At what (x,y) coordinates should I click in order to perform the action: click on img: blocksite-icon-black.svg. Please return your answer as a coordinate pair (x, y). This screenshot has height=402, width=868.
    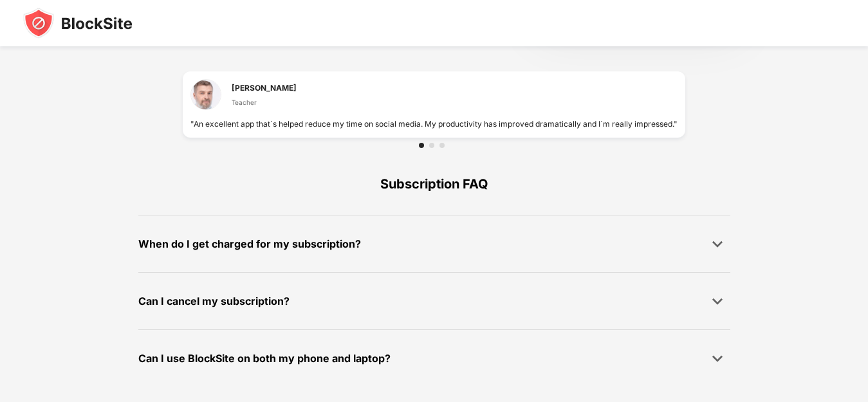
    Looking at the image, I should click on (78, 24).